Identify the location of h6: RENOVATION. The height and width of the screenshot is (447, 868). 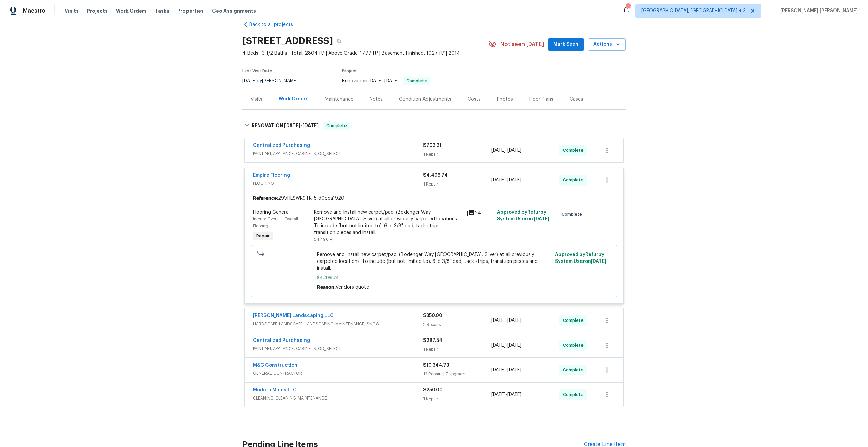
(285, 125).